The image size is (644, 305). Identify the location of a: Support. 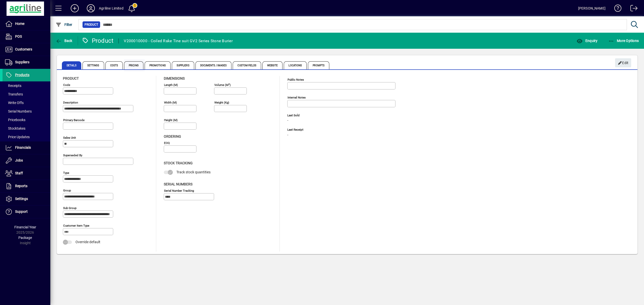
(27, 212).